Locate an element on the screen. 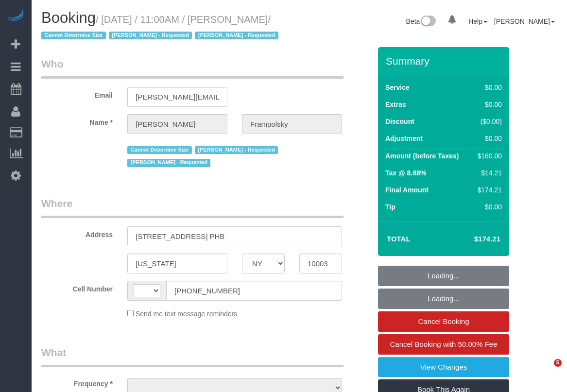 The height and width of the screenshot is (392, 567). h3: Summary is located at coordinates (445, 61).